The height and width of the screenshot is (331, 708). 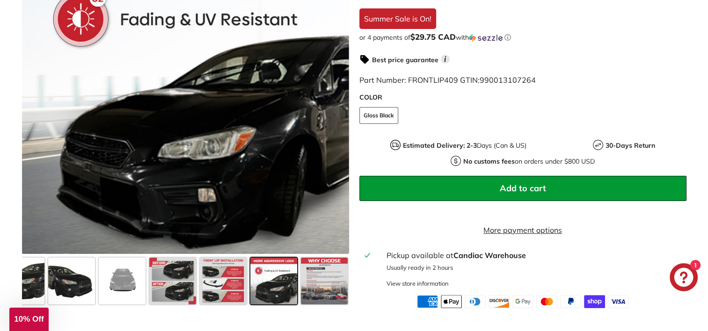 I want to click on span: Add to cart, so click(x=523, y=188).